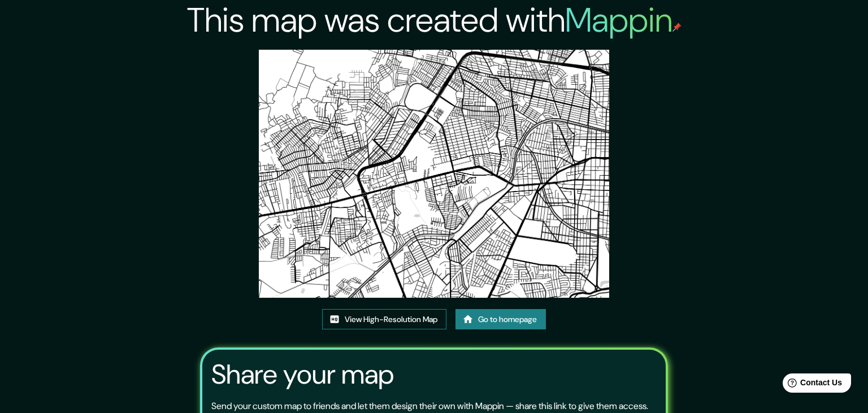  Describe the element at coordinates (53, 14) in the screenshot. I see `span: Contact Us` at that location.